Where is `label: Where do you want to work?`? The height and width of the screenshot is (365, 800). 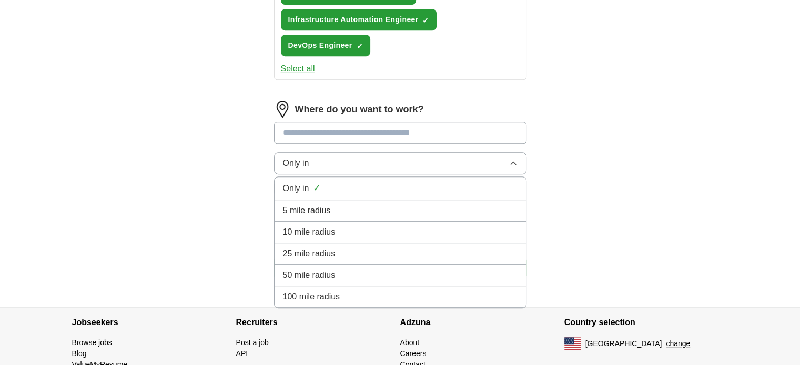
label: Where do you want to work? is located at coordinates (359, 109).